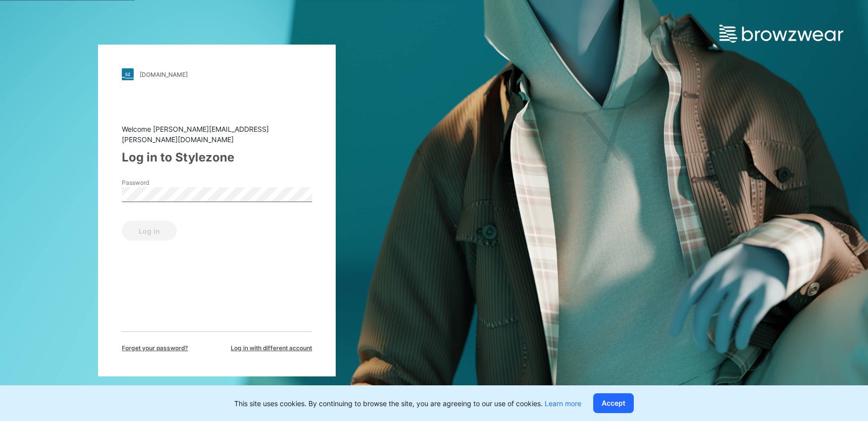  Describe the element at coordinates (217, 158) in the screenshot. I see `div: Log in to Stylezone` at that location.